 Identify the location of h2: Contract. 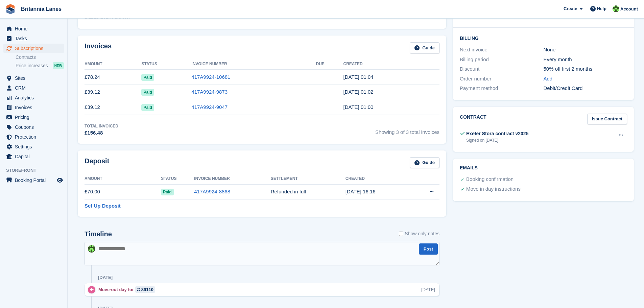
(473, 119).